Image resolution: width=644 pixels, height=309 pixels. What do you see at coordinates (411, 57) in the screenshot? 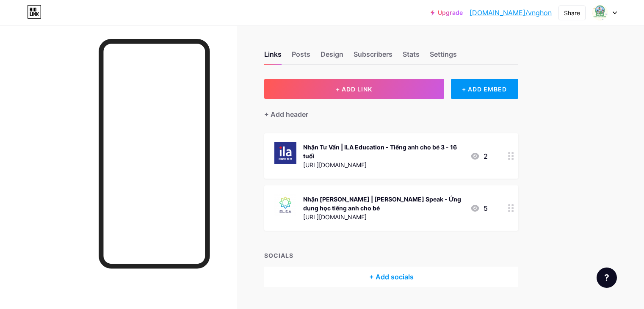
I see `div: Stats` at bounding box center [411, 57].